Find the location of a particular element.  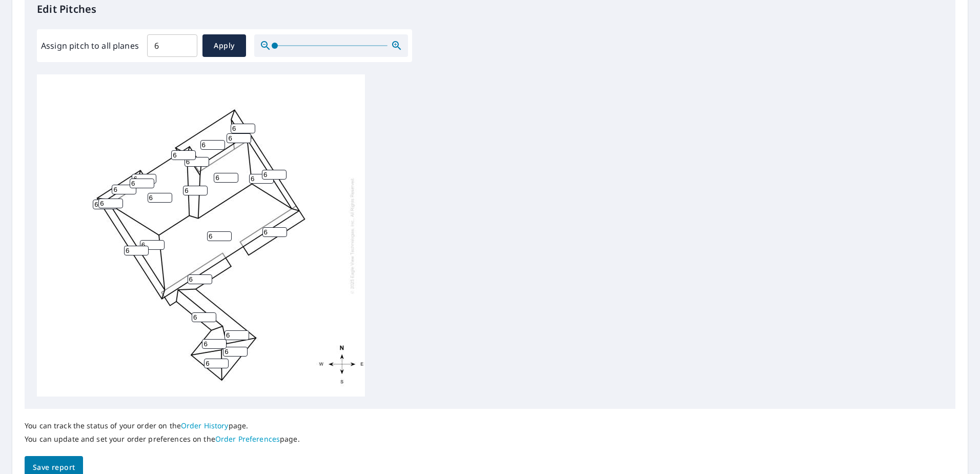

p: You can update and set your order preferences on the page. is located at coordinates (162, 439).